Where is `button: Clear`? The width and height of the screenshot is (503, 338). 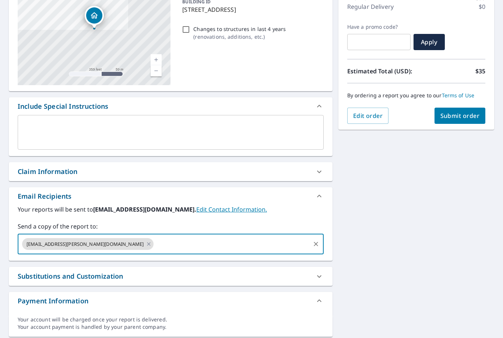 button: Clear is located at coordinates (316, 244).